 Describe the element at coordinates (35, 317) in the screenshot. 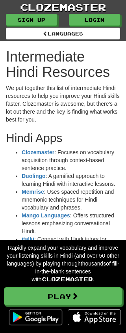

I see `img: Get it on Google Play` at that location.